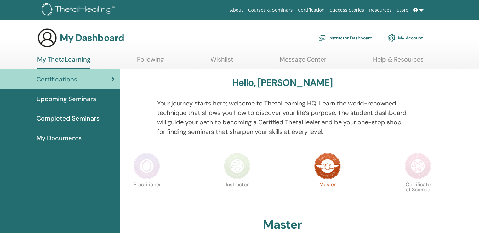  What do you see at coordinates (346, 38) in the screenshot?
I see `a: Instructor Dashboard` at bounding box center [346, 38].